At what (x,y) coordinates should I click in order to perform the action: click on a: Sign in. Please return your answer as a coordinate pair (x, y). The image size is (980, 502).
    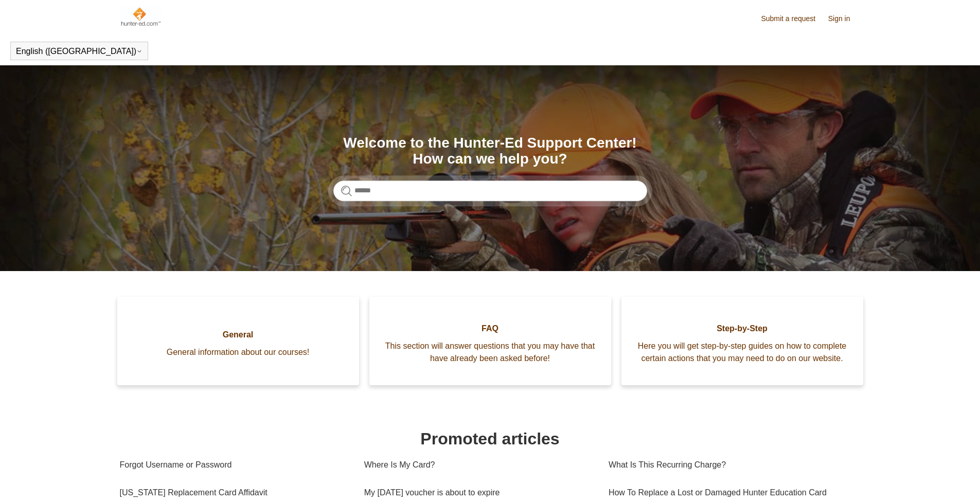
    Looking at the image, I should click on (844, 18).